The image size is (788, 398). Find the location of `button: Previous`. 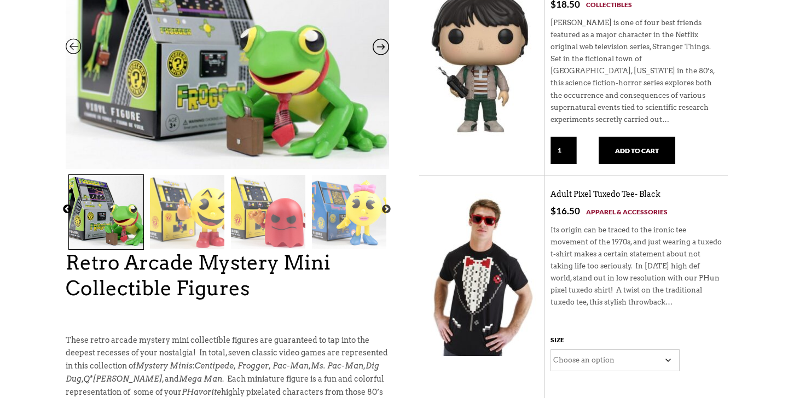

button: Previous is located at coordinates (67, 210).